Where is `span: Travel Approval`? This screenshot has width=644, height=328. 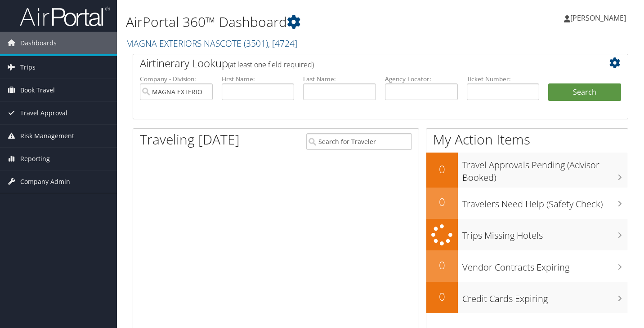 span: Travel Approval is located at coordinates (43, 113).